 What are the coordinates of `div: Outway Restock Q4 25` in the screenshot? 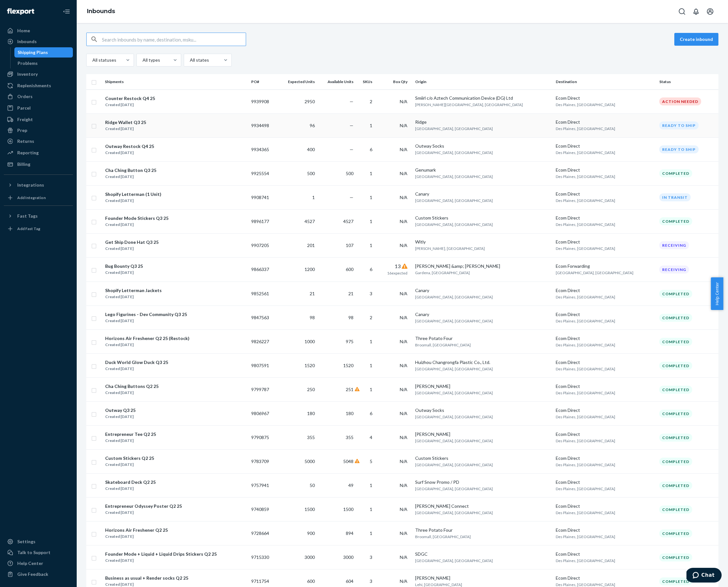 It's located at (129, 146).